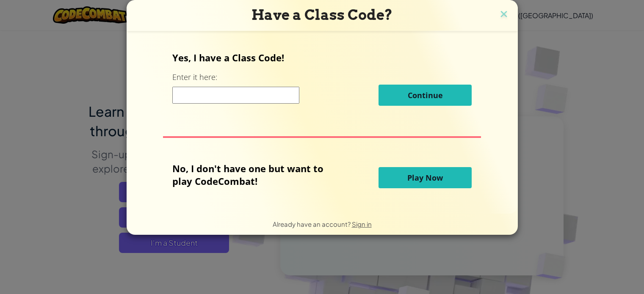 The height and width of the screenshot is (294, 644). What do you see at coordinates (254, 175) in the screenshot?
I see `p: No, I don't have one but want to play CodeCombat!` at bounding box center [254, 175].